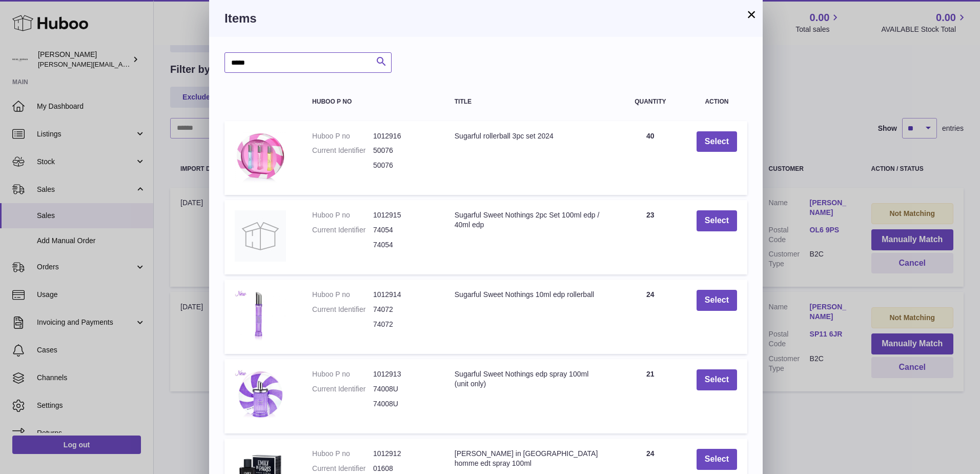  Describe the element at coordinates (403, 453) in the screenshot. I see `dd: 1012912` at that location.